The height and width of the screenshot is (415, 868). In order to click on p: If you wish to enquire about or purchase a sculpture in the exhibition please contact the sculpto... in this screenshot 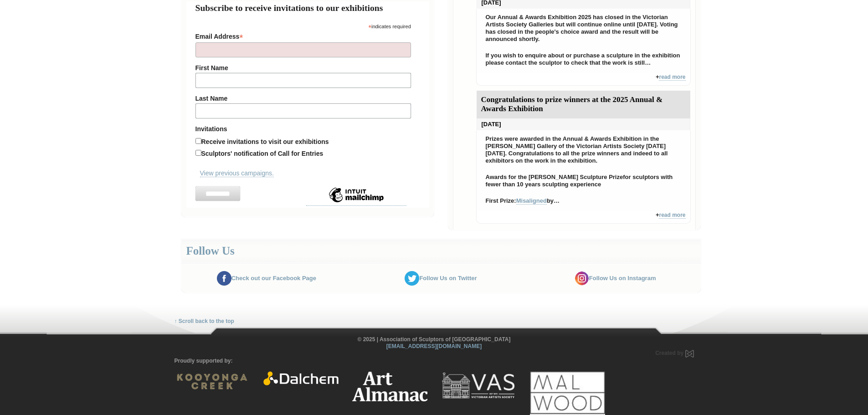, I will do `click(583, 59)`.